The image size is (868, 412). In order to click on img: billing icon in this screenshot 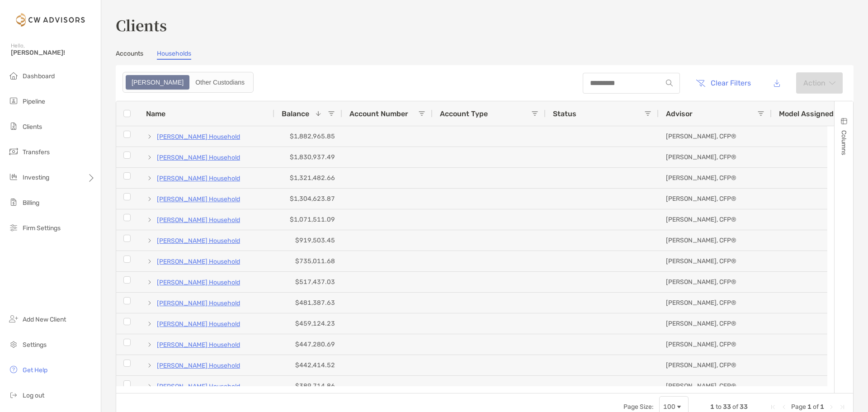, I will do `click(13, 203)`.